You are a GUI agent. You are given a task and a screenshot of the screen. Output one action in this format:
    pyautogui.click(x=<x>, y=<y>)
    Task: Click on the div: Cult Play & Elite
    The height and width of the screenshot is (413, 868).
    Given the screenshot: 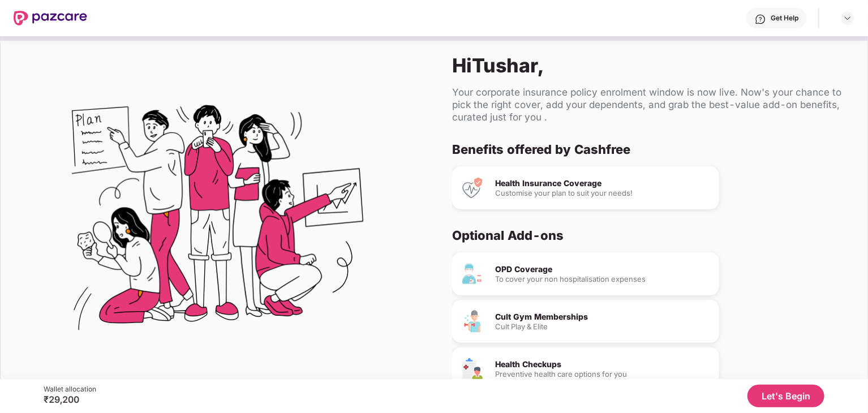 What is the action you would take?
    pyautogui.click(x=603, y=326)
    